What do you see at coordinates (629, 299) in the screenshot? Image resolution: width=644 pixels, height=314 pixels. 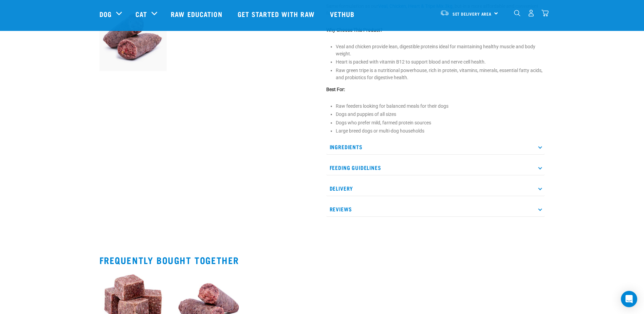 I see `div: Open Intercom Messenger` at bounding box center [629, 299].